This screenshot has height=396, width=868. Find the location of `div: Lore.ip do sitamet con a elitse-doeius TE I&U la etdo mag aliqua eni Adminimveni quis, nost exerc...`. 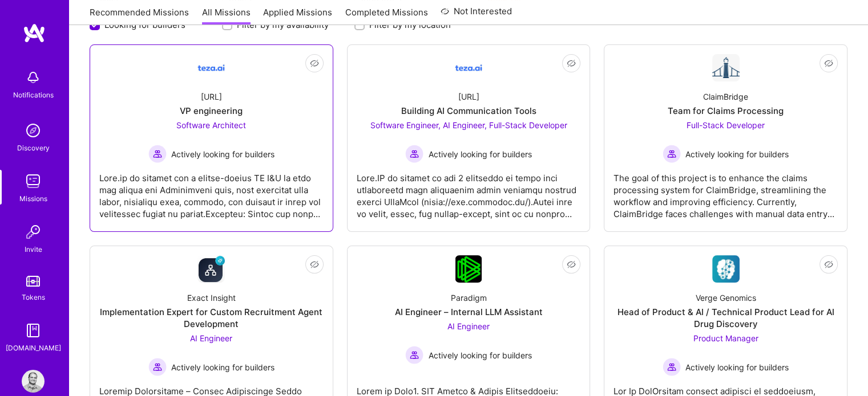

div: Lore.ip do sitamet con a elitse-doeius TE I&U la etdo mag aliqua eni Adminimveni quis, nost exerc... is located at coordinates (211, 192).